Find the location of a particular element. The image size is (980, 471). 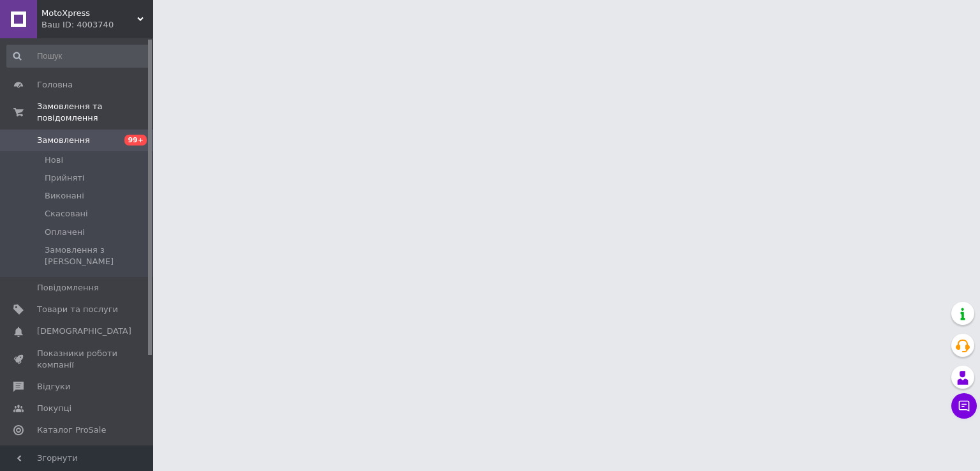

button: Чат з покупцем is located at coordinates (965, 406).